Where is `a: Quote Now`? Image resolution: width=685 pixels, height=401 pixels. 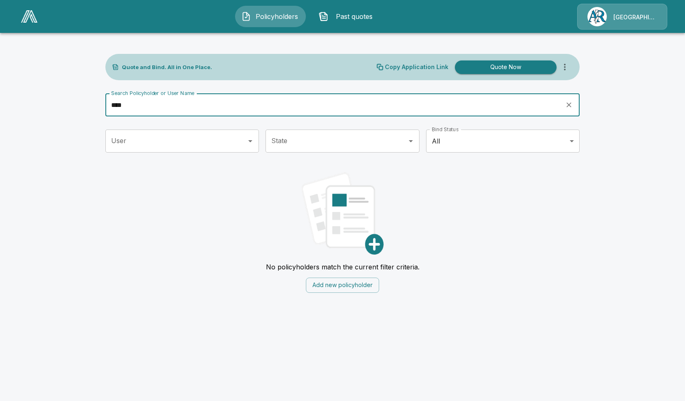
a: Quote Now is located at coordinates (504, 67).